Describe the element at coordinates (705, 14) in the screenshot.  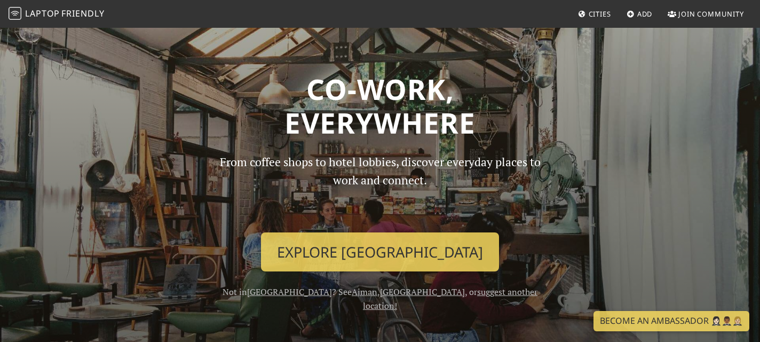
I see `a: Join Community` at that location.